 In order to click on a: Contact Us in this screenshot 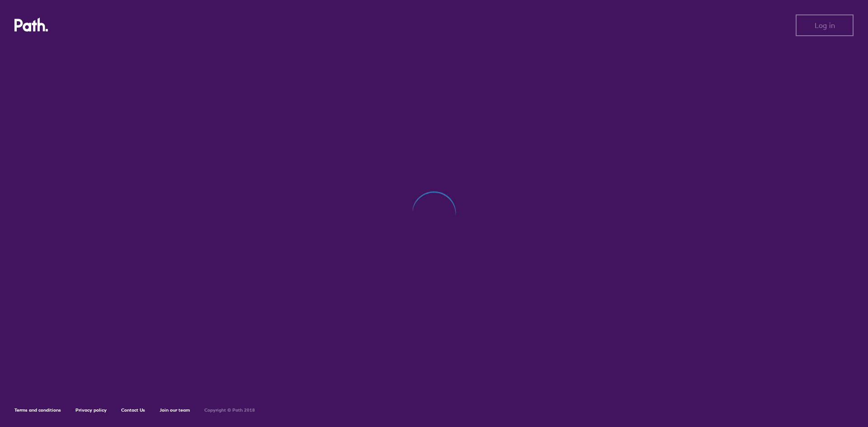, I will do `click(133, 410)`.